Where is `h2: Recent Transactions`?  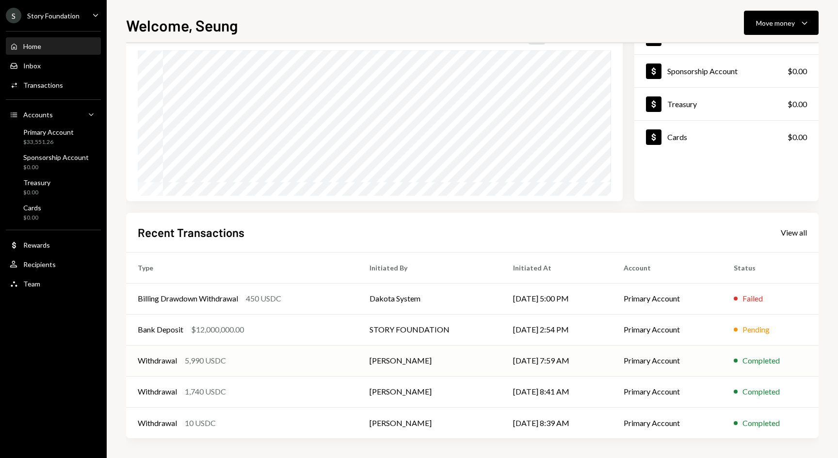 h2: Recent Transactions is located at coordinates (191, 232).